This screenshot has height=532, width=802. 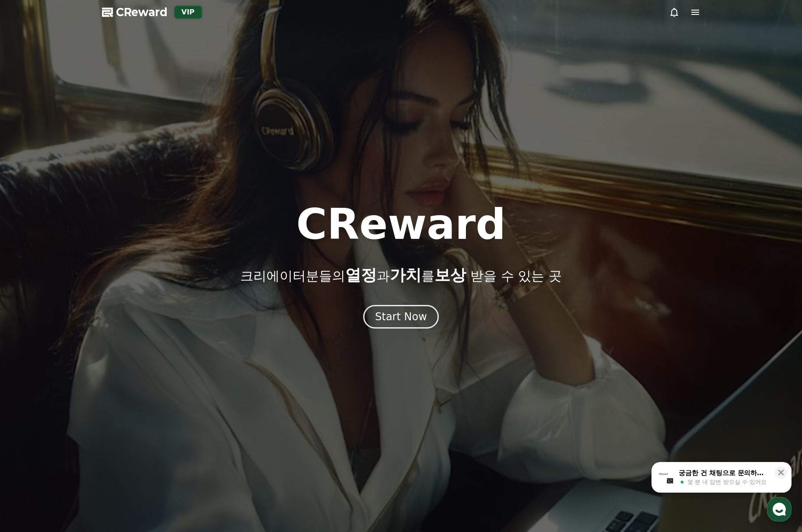 What do you see at coordinates (135, 12) in the screenshot?
I see `a: CReward` at bounding box center [135, 12].